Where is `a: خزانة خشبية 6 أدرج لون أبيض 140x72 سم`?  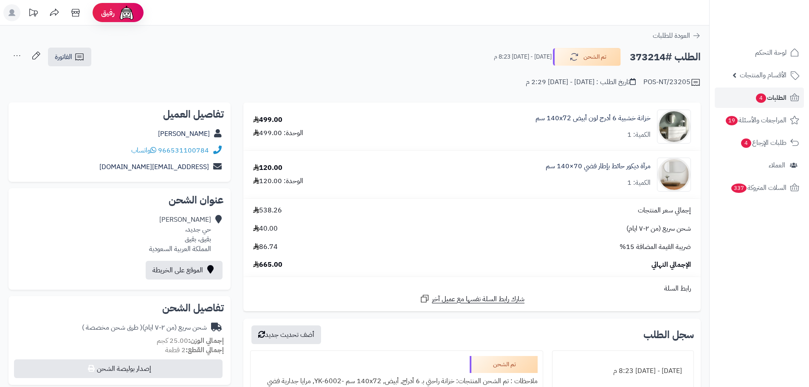 a: خزانة خشبية 6 أدرج لون أبيض 140x72 سم is located at coordinates (593, 118).